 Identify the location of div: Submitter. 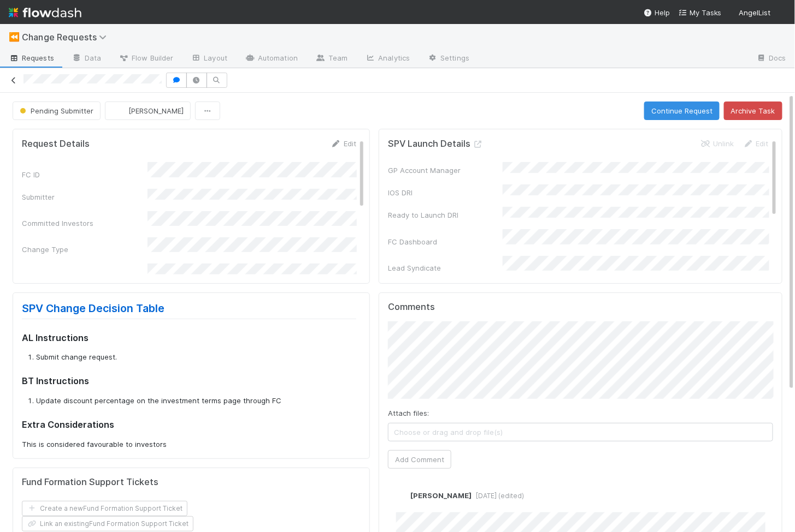
(85, 197).